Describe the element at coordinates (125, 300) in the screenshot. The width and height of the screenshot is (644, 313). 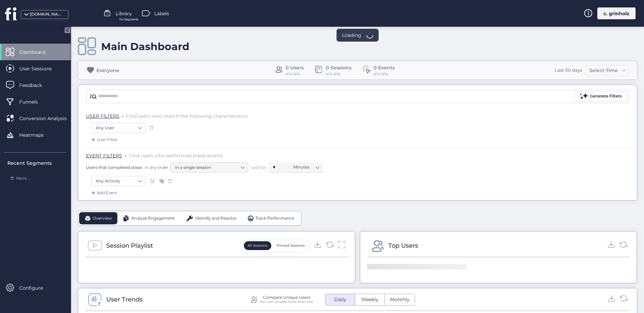
I see `div: User Trends` at that location.